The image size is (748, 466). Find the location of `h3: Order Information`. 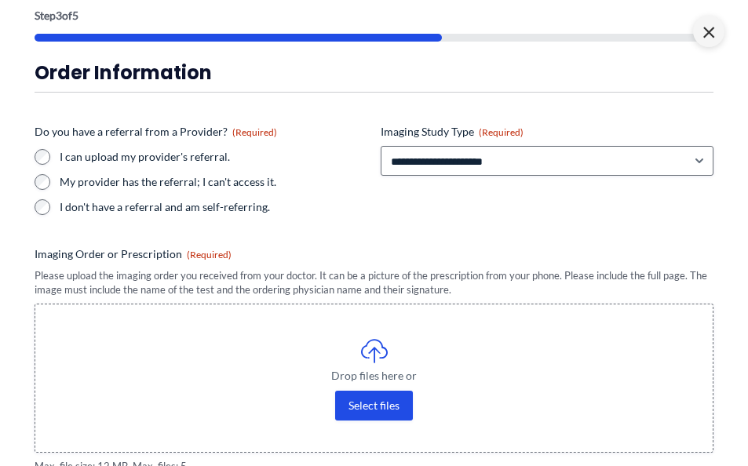

h3: Order Information is located at coordinates (373, 72).